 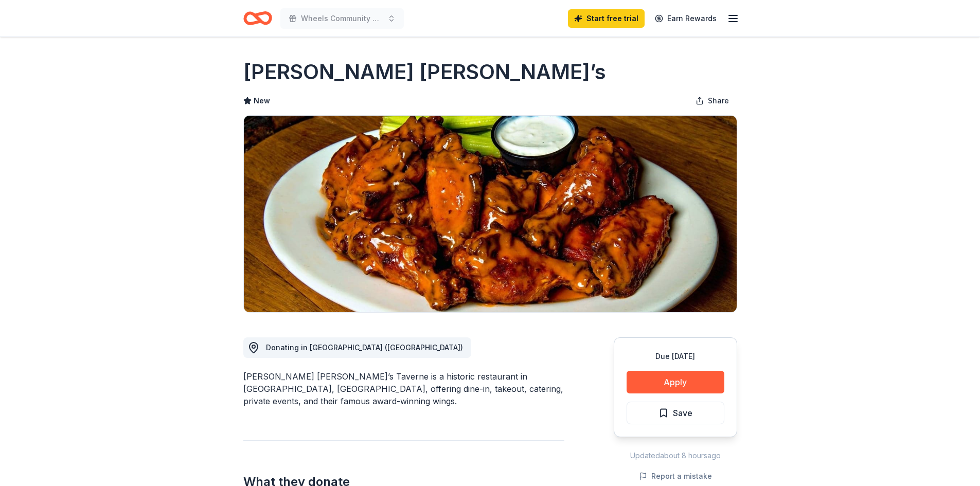 What do you see at coordinates (262, 100) in the screenshot?
I see `span: New` at bounding box center [262, 100].